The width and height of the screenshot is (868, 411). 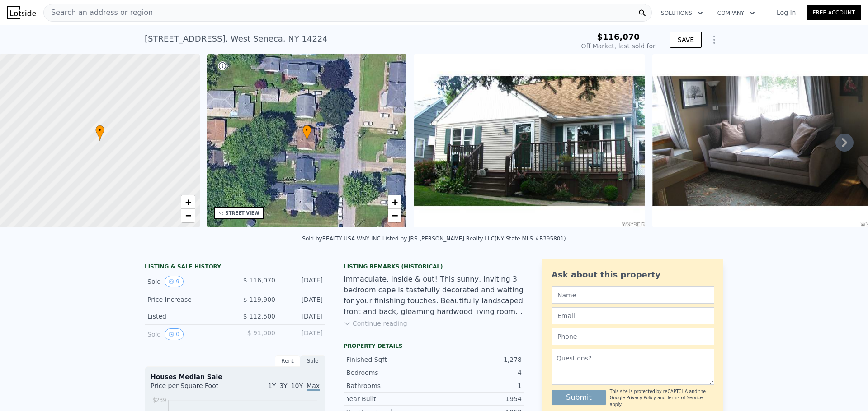 I want to click on div: Houses Median Sale, so click(x=235, y=377).